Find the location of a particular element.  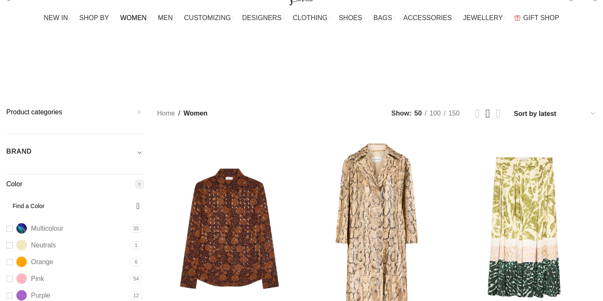

span: Multicolour is located at coordinates (47, 229).